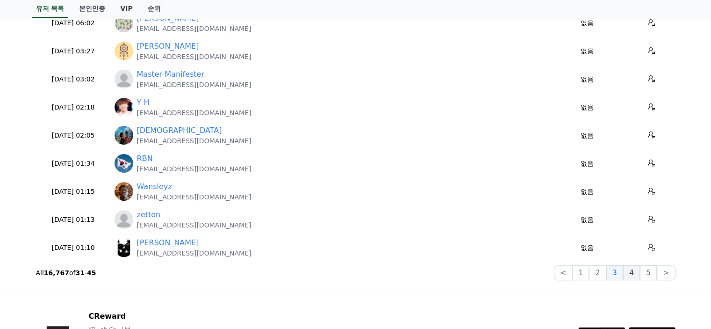 This screenshot has width=711, height=329. Describe the element at coordinates (649, 273) in the screenshot. I see `button: 5` at that location.